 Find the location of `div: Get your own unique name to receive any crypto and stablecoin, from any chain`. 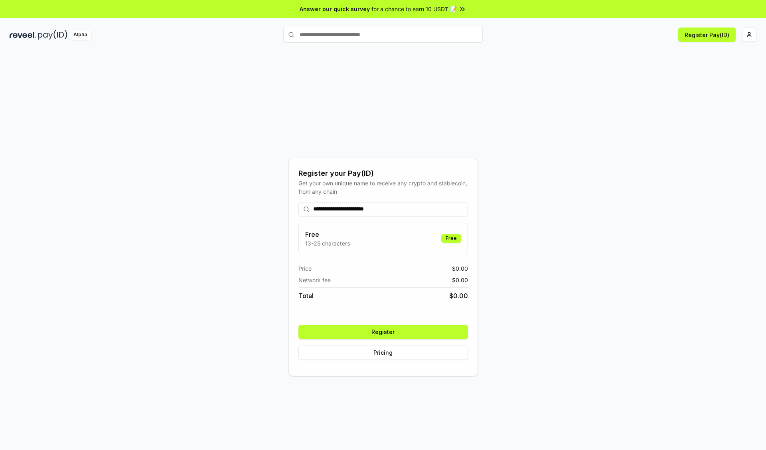

div: Get your own unique name to receive any crypto and stablecoin, from any chain is located at coordinates (383, 187).